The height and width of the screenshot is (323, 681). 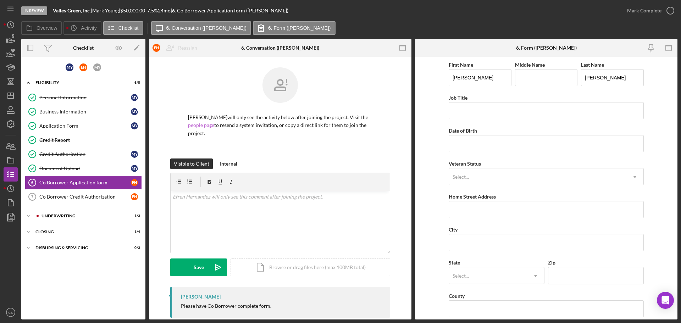 I want to click on label: Zip, so click(x=551, y=262).